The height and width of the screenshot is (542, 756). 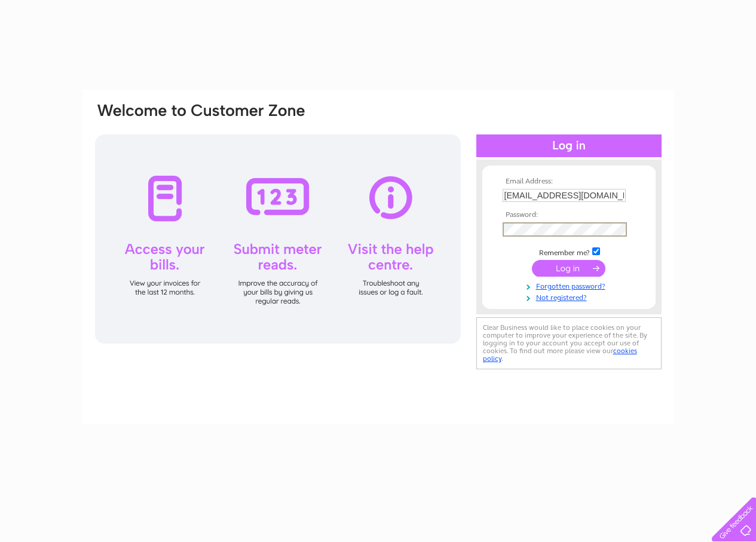 What do you see at coordinates (569, 251) in the screenshot?
I see `td: Remember me?` at bounding box center [569, 251].